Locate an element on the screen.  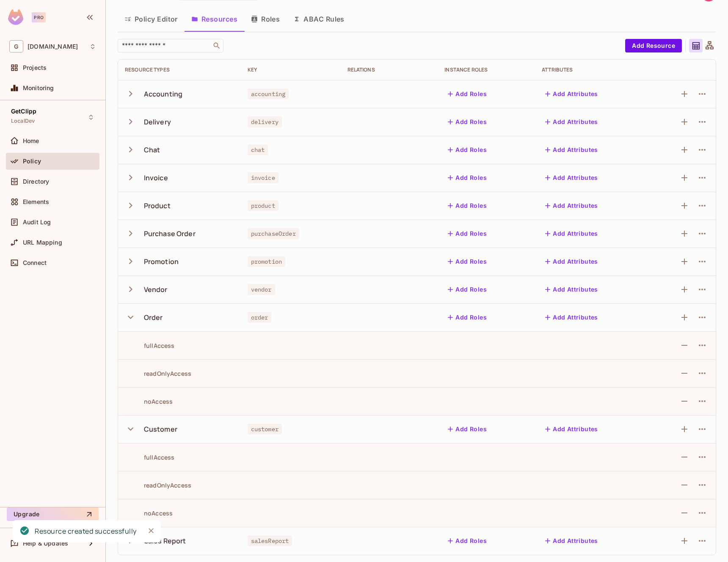
span: G is located at coordinates (16, 46).